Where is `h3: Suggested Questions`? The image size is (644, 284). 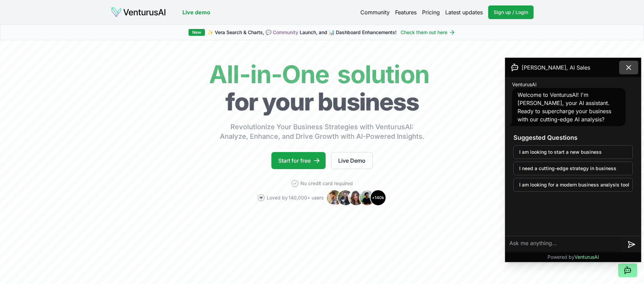
h3: Suggested Questions is located at coordinates (573, 138).